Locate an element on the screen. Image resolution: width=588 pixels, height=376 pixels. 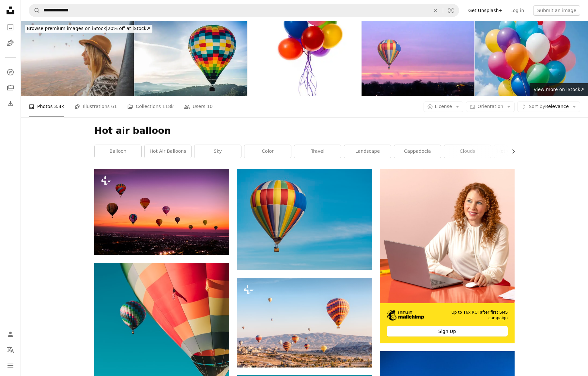
img: panning photography of flying blue, yellow, and red hot air balloon is located at coordinates (304, 219).